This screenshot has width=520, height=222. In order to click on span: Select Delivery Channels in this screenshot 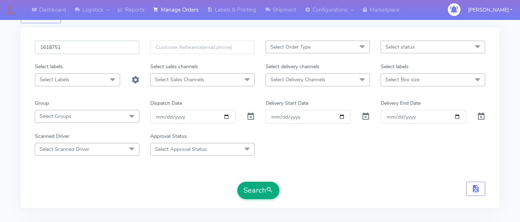, I will do `click(298, 79)`.